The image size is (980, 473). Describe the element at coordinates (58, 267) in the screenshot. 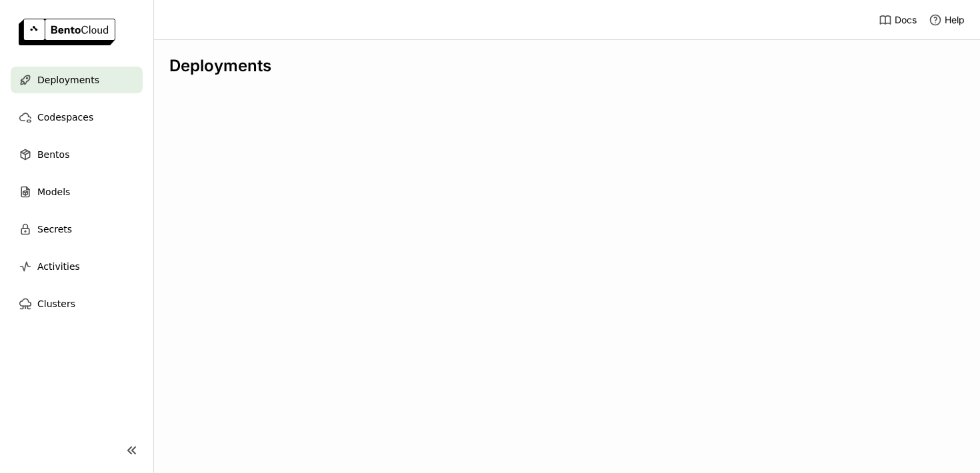

I see `span: Activities` at that location.